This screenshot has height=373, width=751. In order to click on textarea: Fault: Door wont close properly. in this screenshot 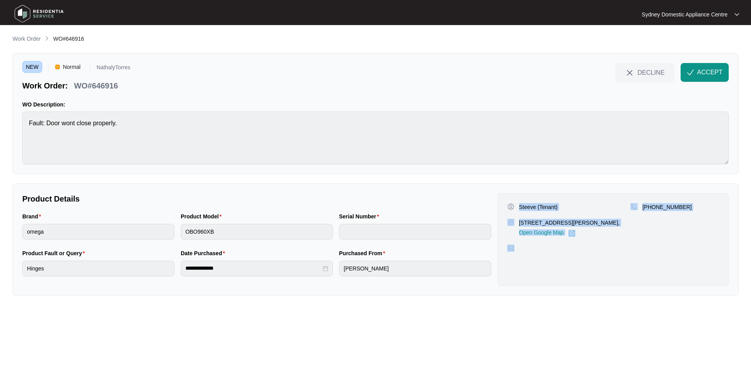, I will do `click(375, 138)`.